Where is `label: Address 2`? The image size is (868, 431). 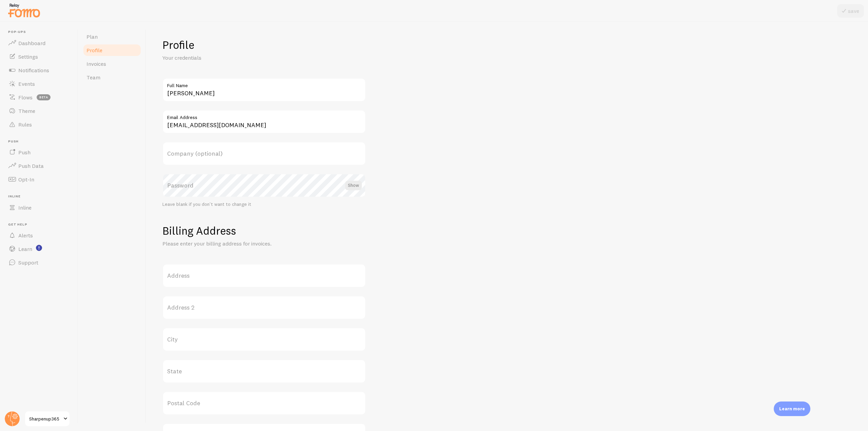
label: Address 2 is located at coordinates (264, 307).